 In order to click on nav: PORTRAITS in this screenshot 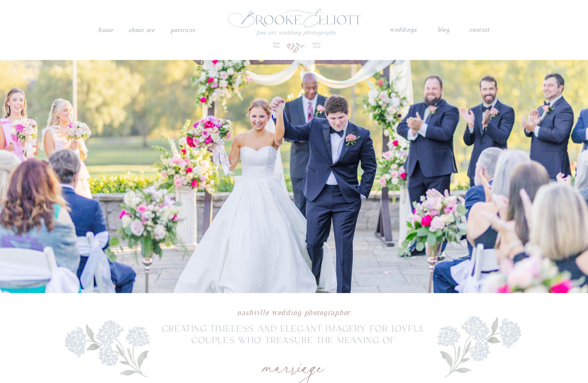, I will do `click(184, 29)`.